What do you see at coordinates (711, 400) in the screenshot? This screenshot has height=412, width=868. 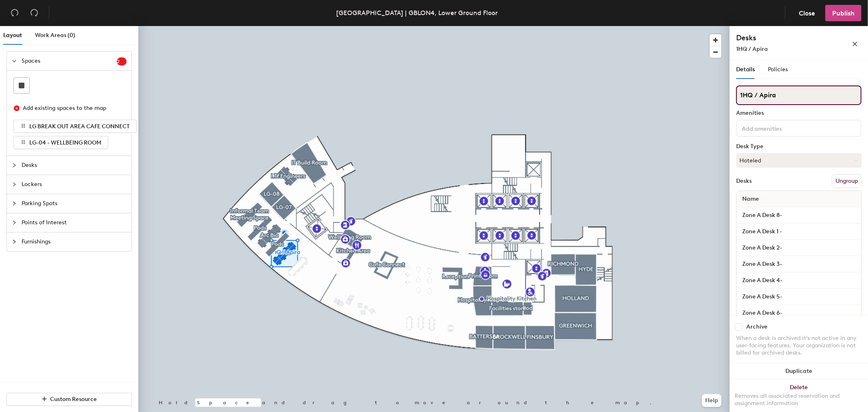 I see `button: Help` at bounding box center [711, 400].